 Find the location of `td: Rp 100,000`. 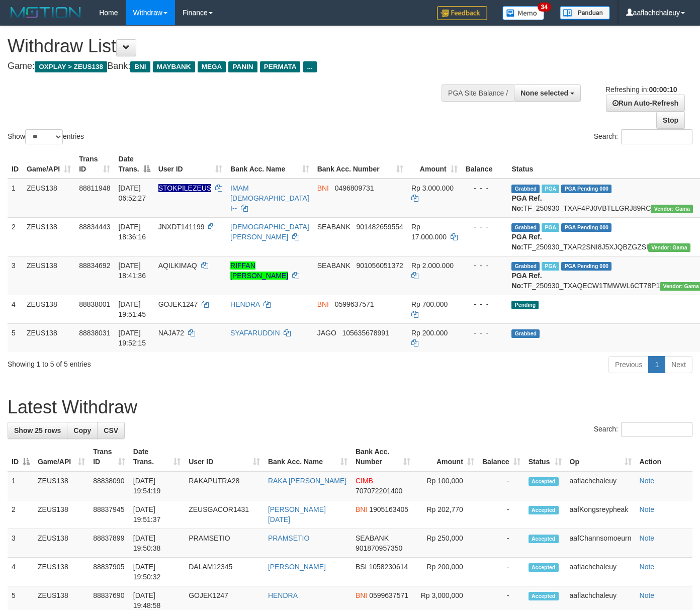

td: Rp 100,000 is located at coordinates (446, 486).